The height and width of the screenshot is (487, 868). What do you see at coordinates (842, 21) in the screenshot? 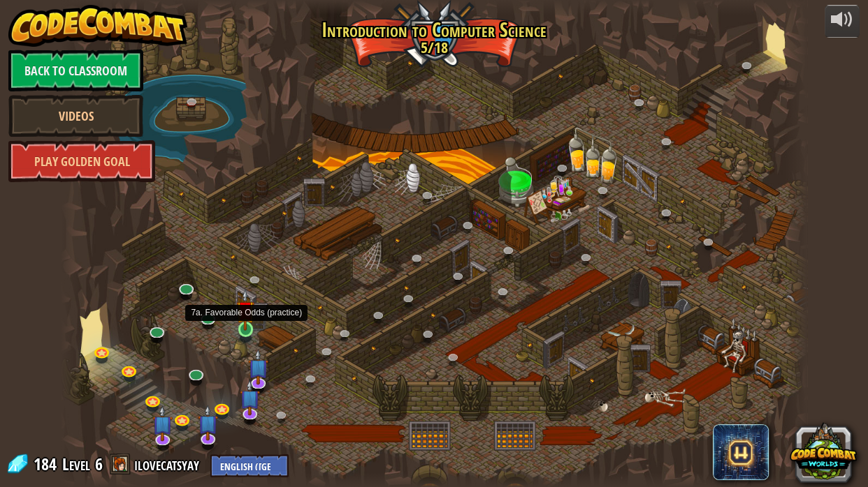
I see `button: Adjust volume` at bounding box center [842, 21].